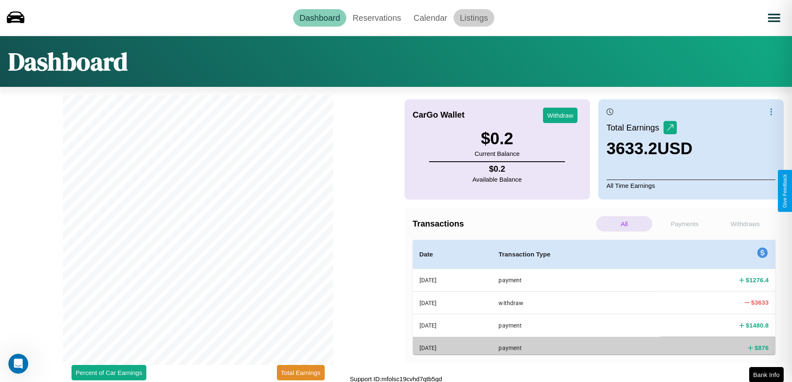  Describe the element at coordinates (474, 18) in the screenshot. I see `a: Listings` at that location.